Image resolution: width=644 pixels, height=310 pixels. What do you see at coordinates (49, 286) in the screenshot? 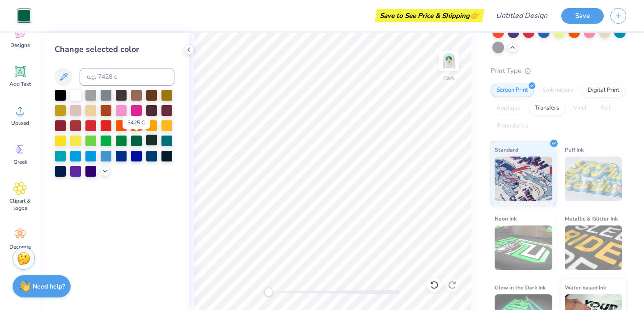
I see `strong: Need help?` at bounding box center [49, 286].